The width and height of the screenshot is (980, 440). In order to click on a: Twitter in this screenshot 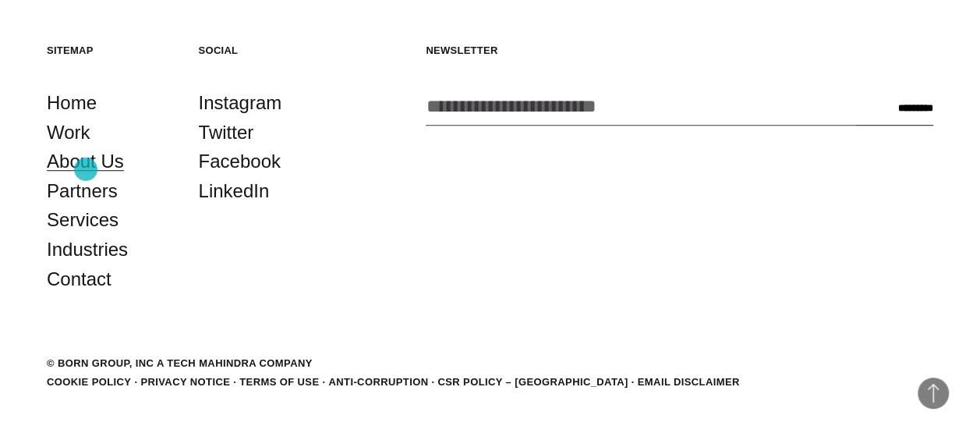, I will do `click(226, 132)`.